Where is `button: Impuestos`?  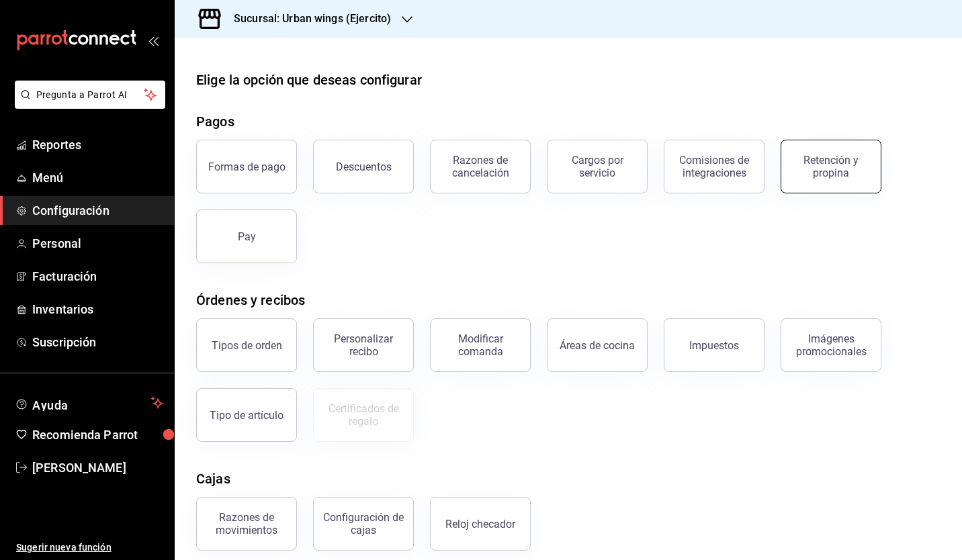 button: Impuestos is located at coordinates (714, 345).